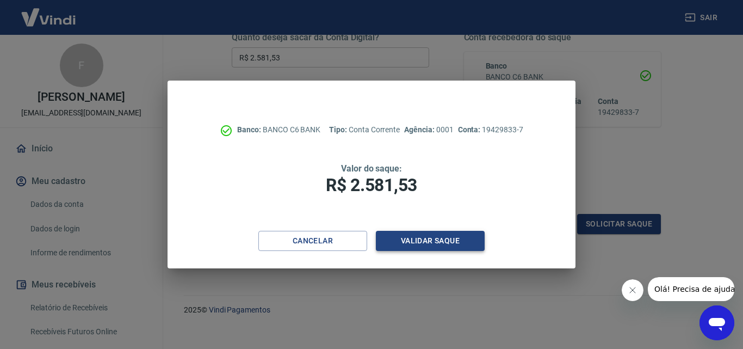 This screenshot has width=743, height=349. I want to click on span: Tipo:, so click(339, 130).